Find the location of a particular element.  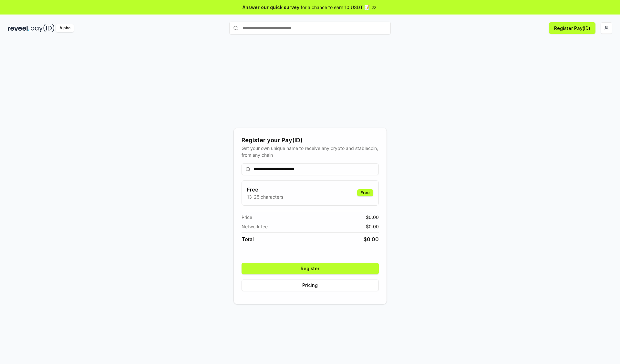

div: Register your Pay(ID) is located at coordinates (310, 140).